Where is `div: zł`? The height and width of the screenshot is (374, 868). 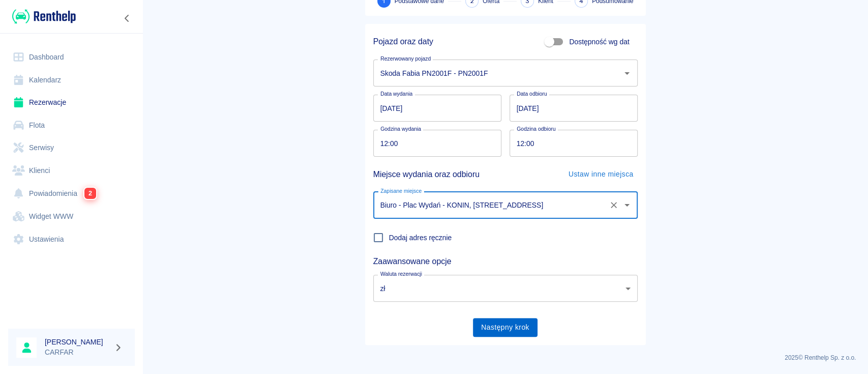
div: zł is located at coordinates (505, 288).